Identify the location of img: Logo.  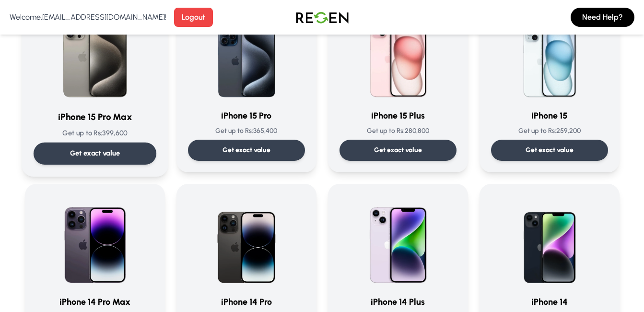
(322, 17).